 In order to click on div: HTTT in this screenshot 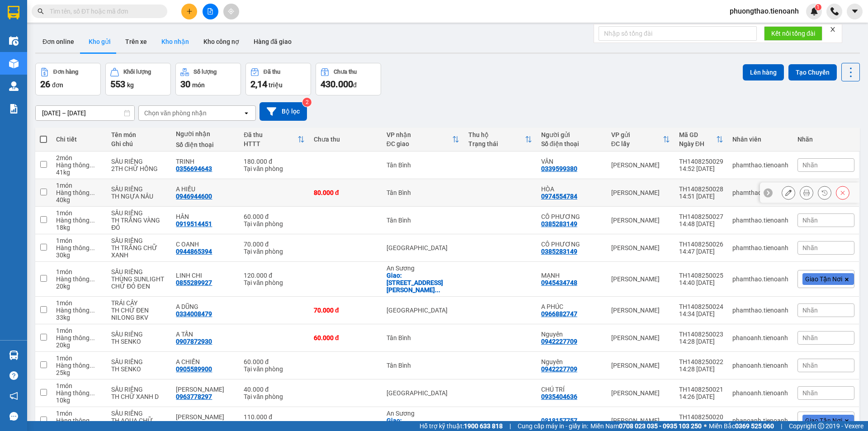, I will do `click(270, 144)`.